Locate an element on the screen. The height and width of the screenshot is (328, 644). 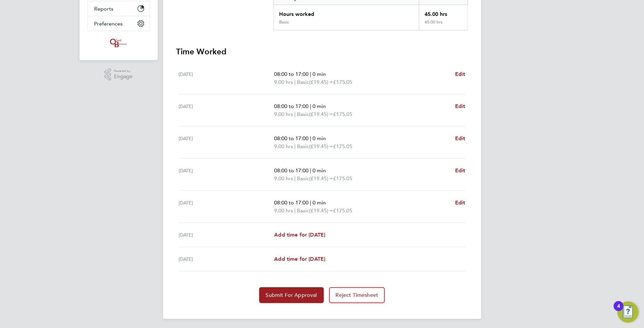
button: Open Resource Center, 4 new notifications is located at coordinates (628, 312).